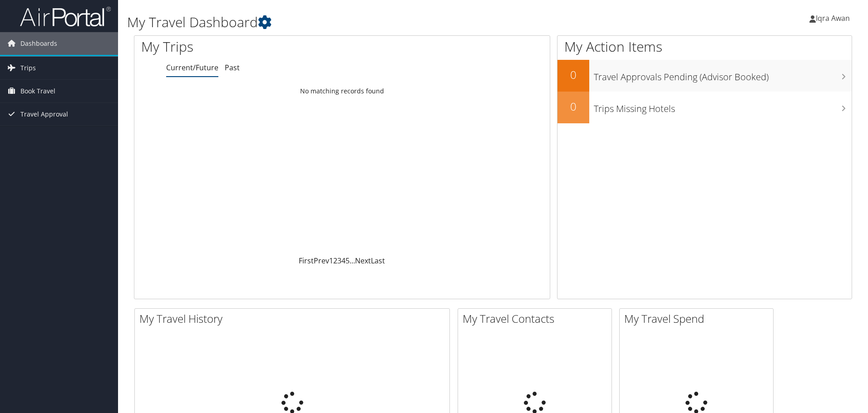  I want to click on span: Dashboards, so click(39, 44).